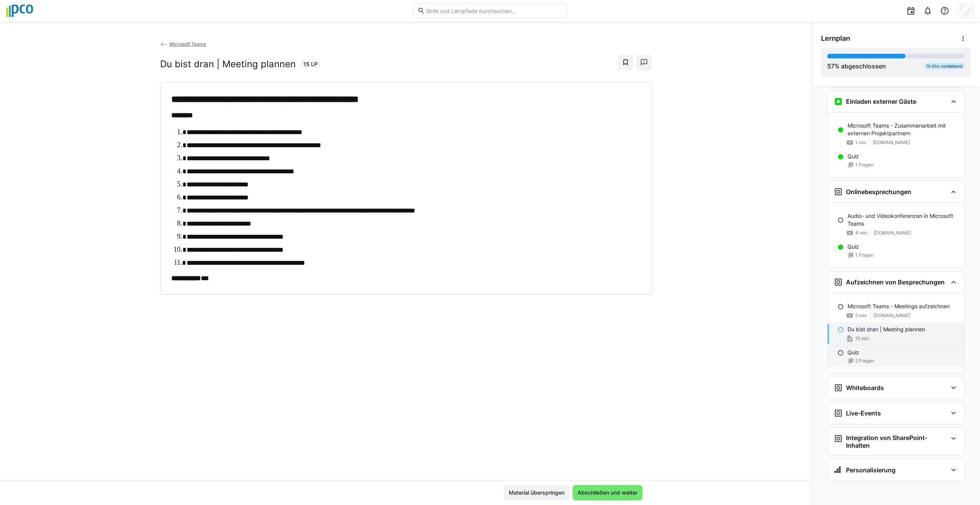  I want to click on h3: Aufzeichnen von Besprechungen, so click(895, 282).